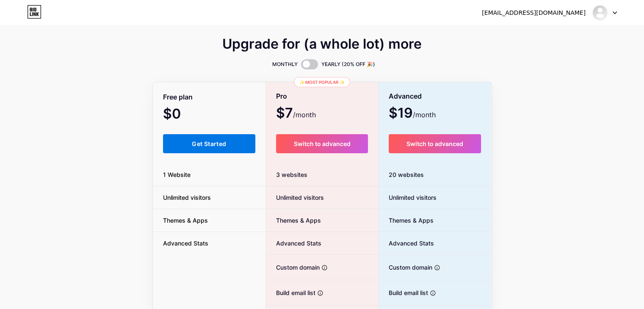  I want to click on span: Advanced, so click(406, 96).